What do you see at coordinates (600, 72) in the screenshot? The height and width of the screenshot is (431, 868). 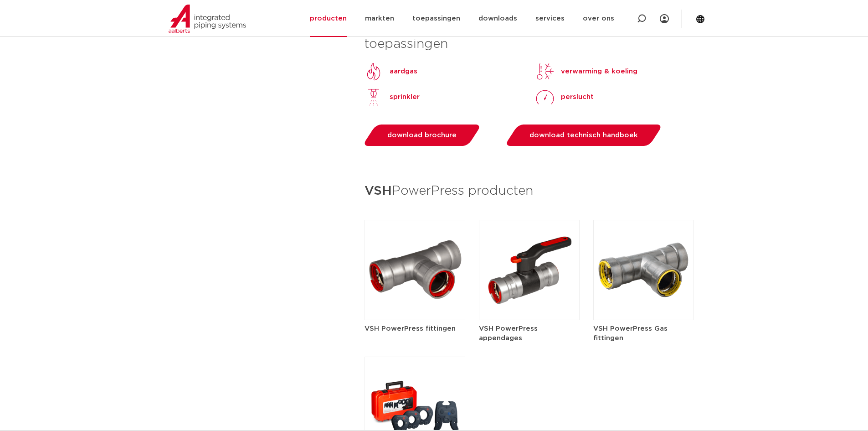 I see `p: verwarming & koeling` at bounding box center [600, 72].